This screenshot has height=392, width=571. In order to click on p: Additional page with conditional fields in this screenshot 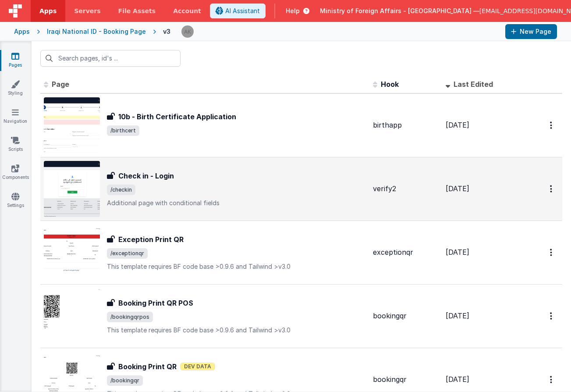, I will do `click(237, 203)`.